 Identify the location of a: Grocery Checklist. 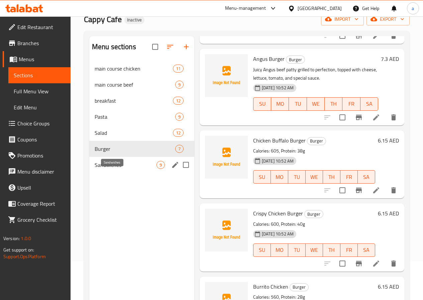
(36, 220).